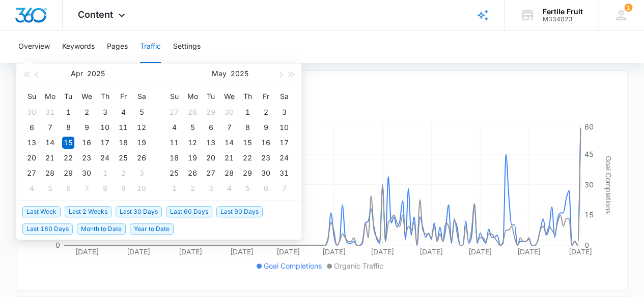  What do you see at coordinates (41, 212) in the screenshot?
I see `span: Last Week` at bounding box center [41, 212].